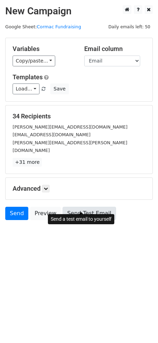 This screenshot has height=343, width=158. I want to click on h5: Advanced, so click(79, 188).